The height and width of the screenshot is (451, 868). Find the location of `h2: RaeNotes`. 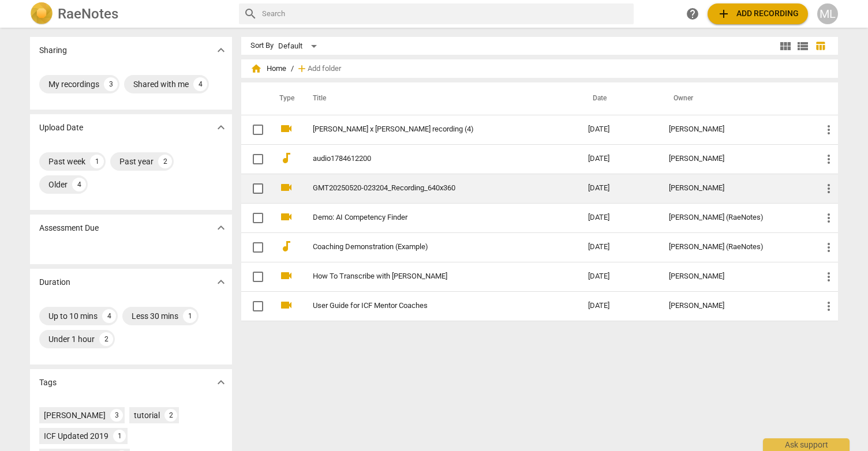

h2: RaeNotes is located at coordinates (88, 14).